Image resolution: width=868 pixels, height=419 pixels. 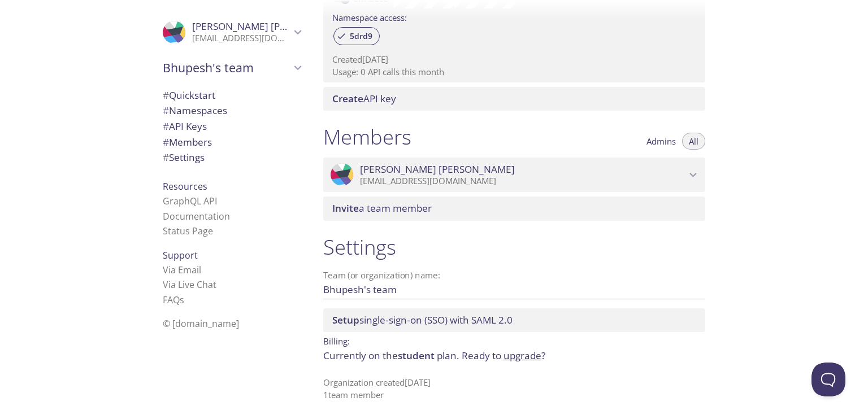 What do you see at coordinates (173, 300) in the screenshot?
I see `a: FAQ` at bounding box center [173, 300].